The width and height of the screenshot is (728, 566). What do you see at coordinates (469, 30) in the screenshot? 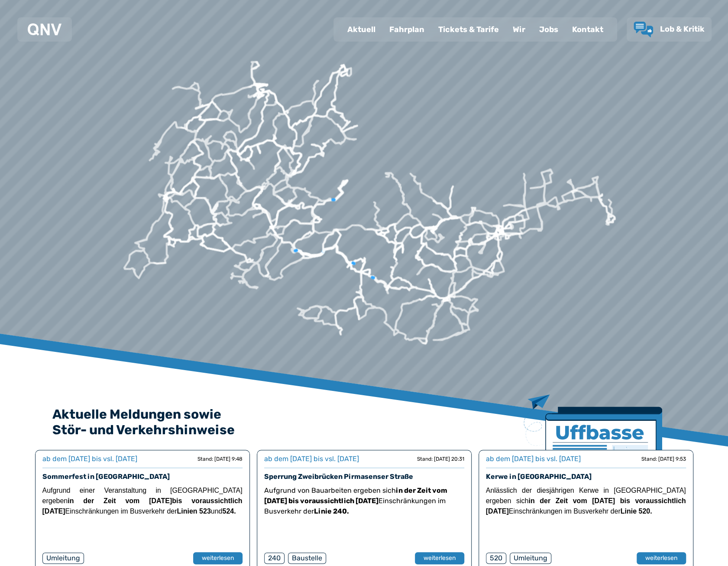
I see `a: Tickets & Tarife` at bounding box center [469, 30].